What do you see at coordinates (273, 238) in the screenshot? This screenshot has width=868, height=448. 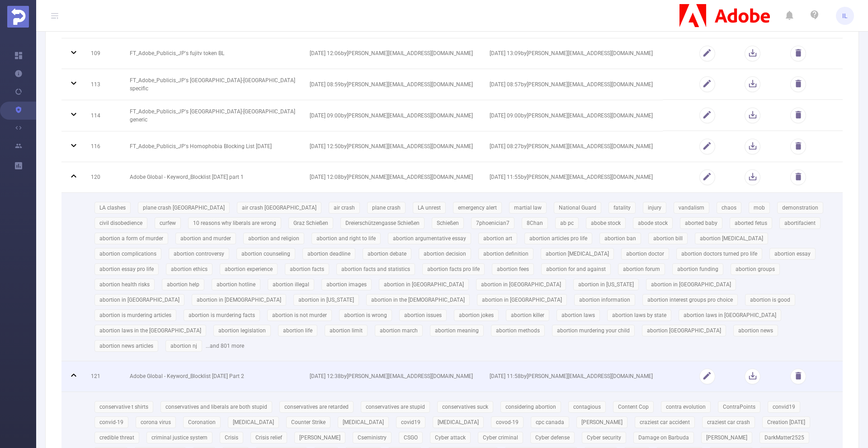 I see `span: abortion and religion` at bounding box center [273, 238].